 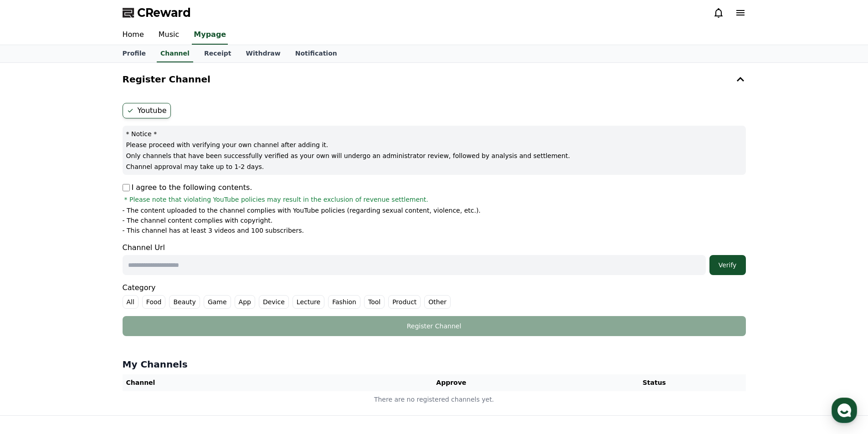 What do you see at coordinates (231, 382) in the screenshot?
I see `th: Channel` at bounding box center [231, 382].